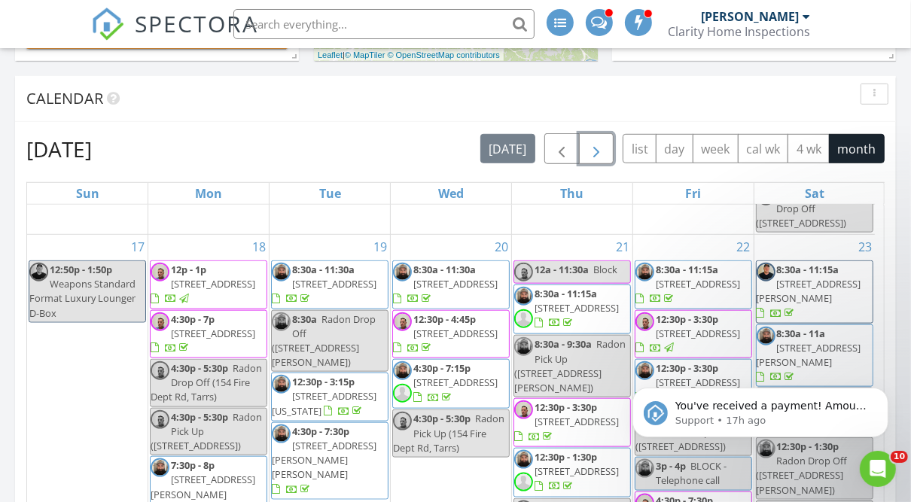 The width and height of the screenshot is (911, 502). Describe the element at coordinates (209, 194) in the screenshot. I see `a: Monday` at that location.